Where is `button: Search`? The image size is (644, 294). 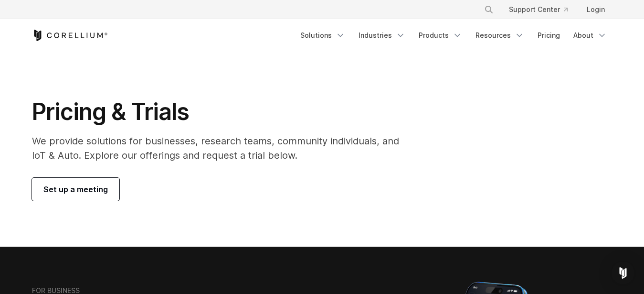 button: Search is located at coordinates (488, 10).